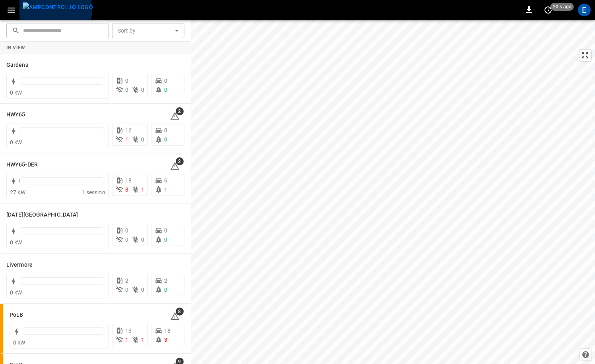  What do you see at coordinates (584, 10) in the screenshot?
I see `div: profile-icon` at bounding box center [584, 10].